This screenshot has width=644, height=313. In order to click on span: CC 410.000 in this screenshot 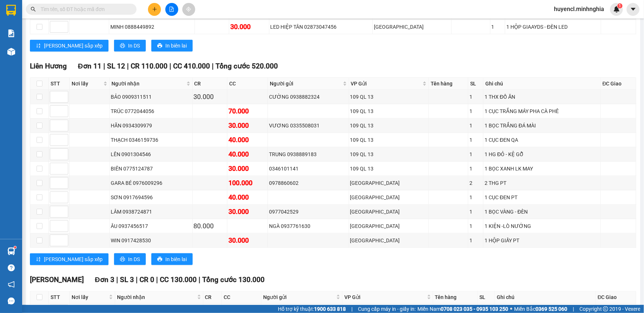, I will do `click(191, 66)`.